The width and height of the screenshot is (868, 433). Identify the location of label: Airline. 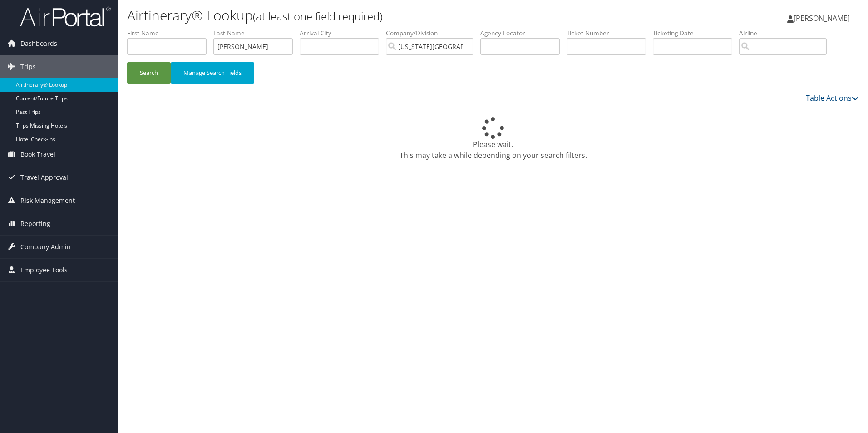
(786, 33).